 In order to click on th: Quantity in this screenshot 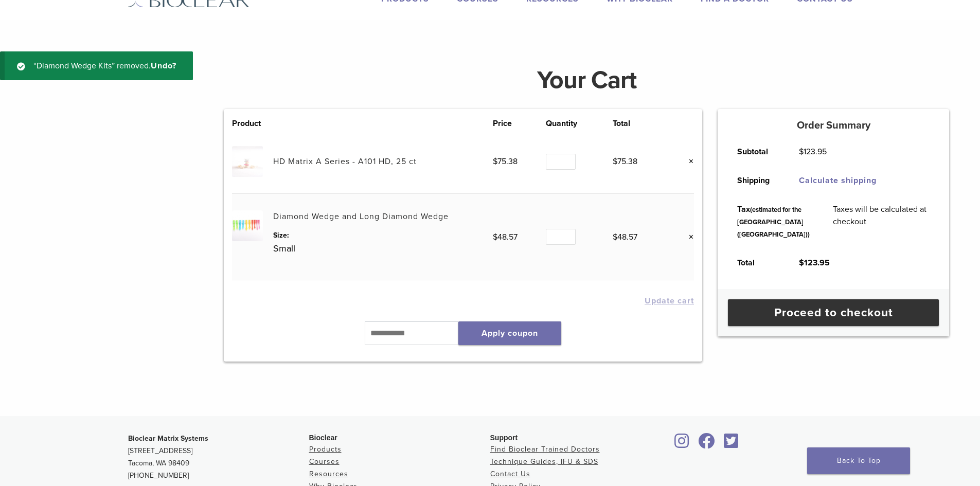, I will do `click(580, 124)`.